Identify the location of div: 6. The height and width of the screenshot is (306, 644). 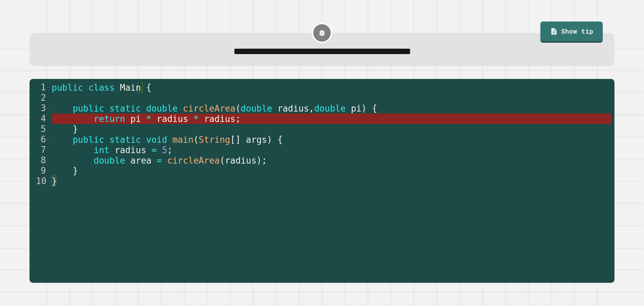
(40, 139).